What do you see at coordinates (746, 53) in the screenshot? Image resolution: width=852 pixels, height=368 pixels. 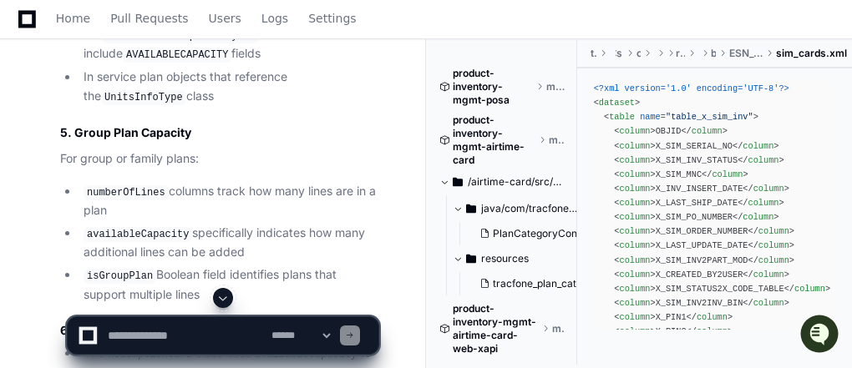 I see `span: ESN_010818002645508` at bounding box center [746, 53].